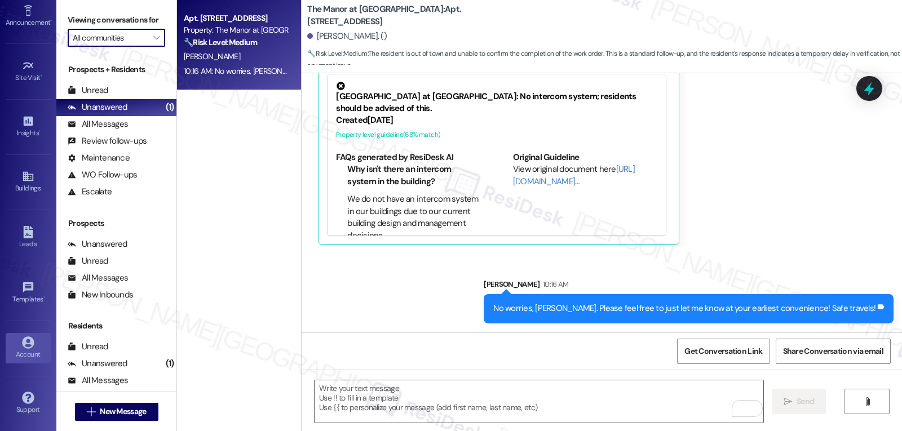 Image resolution: width=902 pixels, height=431 pixels. I want to click on b: Original Guideline, so click(547, 157).